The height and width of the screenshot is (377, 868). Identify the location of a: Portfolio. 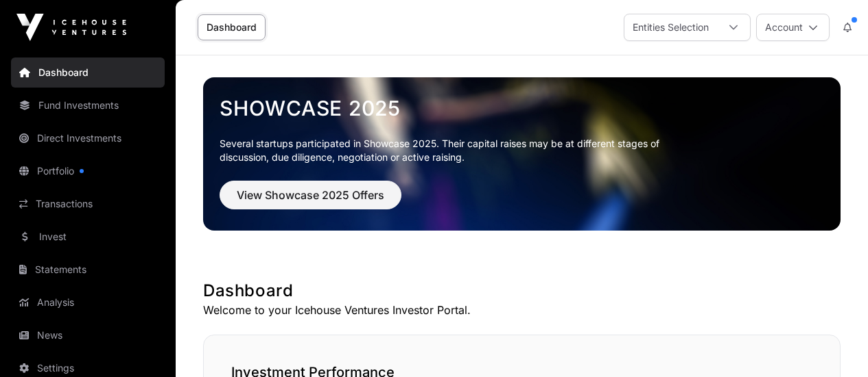
(87, 171).